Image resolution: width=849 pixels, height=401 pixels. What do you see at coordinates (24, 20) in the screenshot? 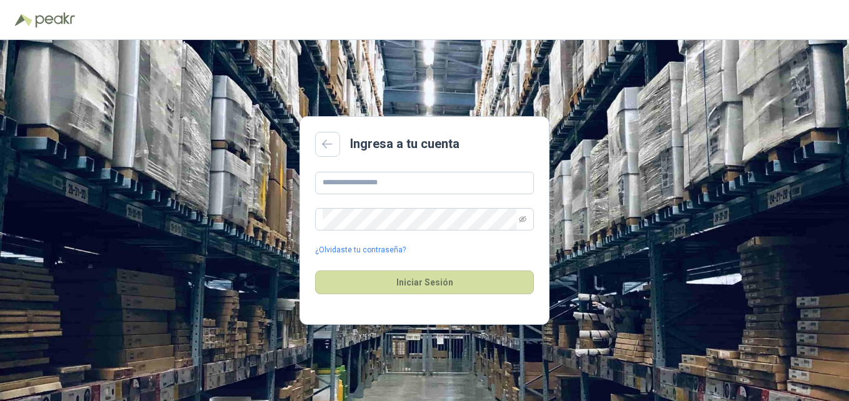
I see `img: Logo` at bounding box center [24, 20].